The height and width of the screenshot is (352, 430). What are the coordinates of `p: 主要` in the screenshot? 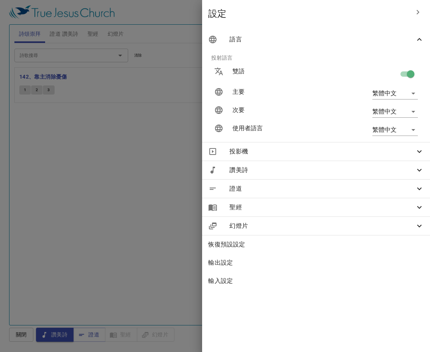 It's located at (280, 92).